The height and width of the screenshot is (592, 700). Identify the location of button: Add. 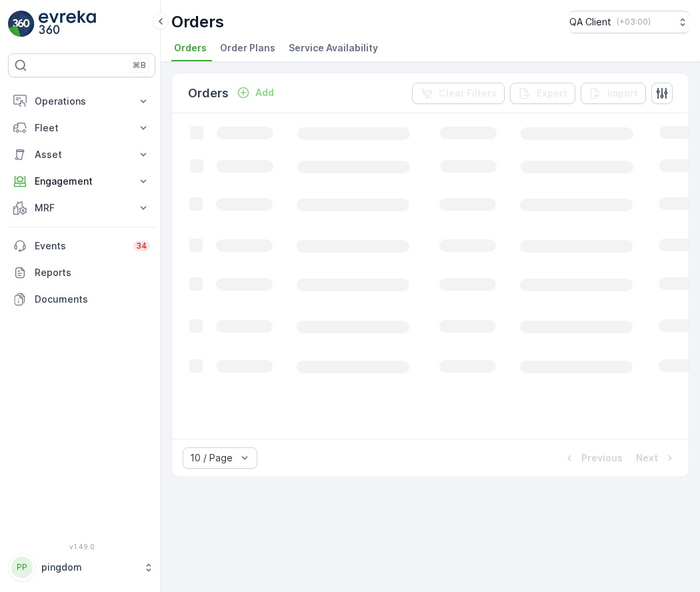
(255, 93).